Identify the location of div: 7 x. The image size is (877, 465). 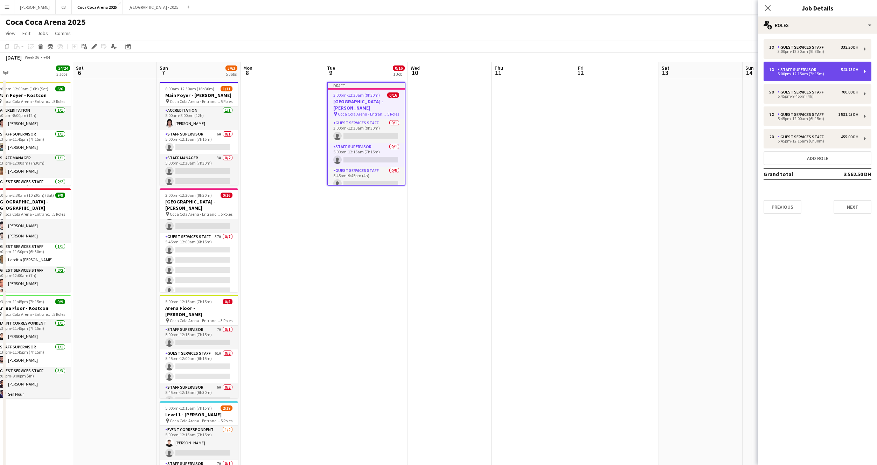
(774, 115).